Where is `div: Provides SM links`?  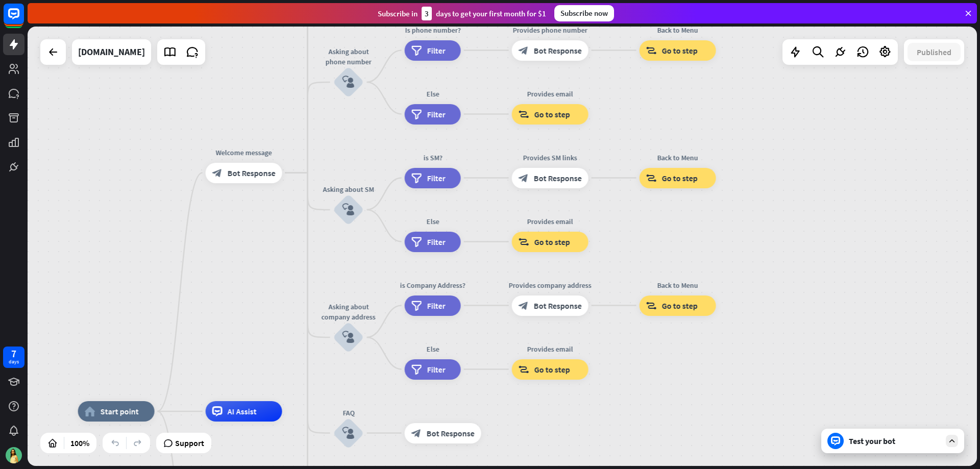
div: Provides SM links is located at coordinates (551, 157).